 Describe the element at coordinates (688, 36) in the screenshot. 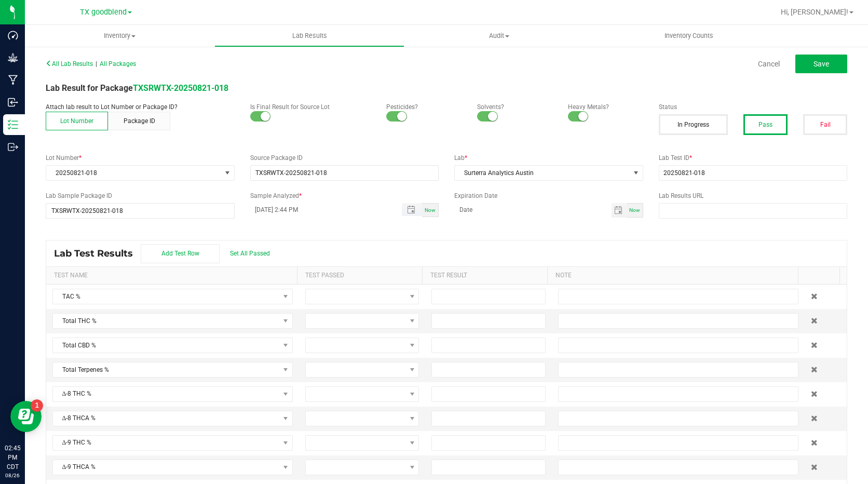

I see `a: Inventory Counts` at that location.